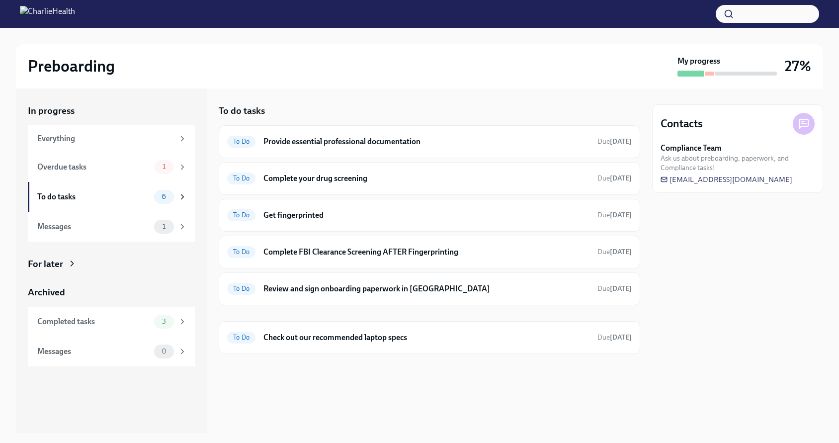 This screenshot has height=443, width=839. Describe the element at coordinates (105, 139) in the screenshot. I see `div: Everything` at that location.